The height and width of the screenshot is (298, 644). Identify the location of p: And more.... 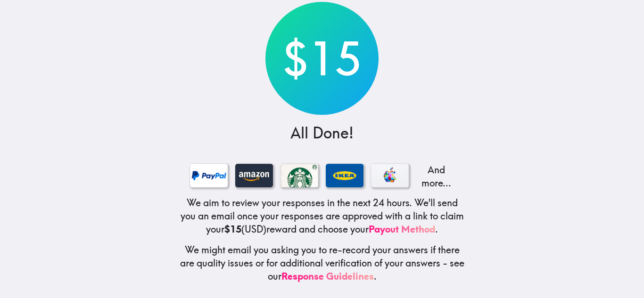
(435, 177).